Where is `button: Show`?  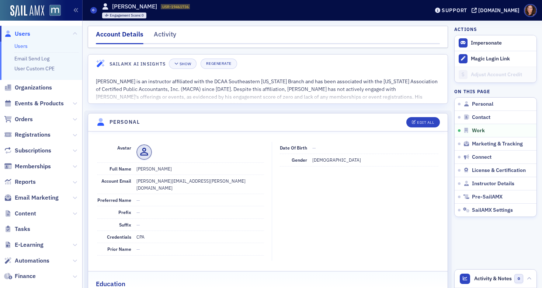 button: Show is located at coordinates (183, 64).